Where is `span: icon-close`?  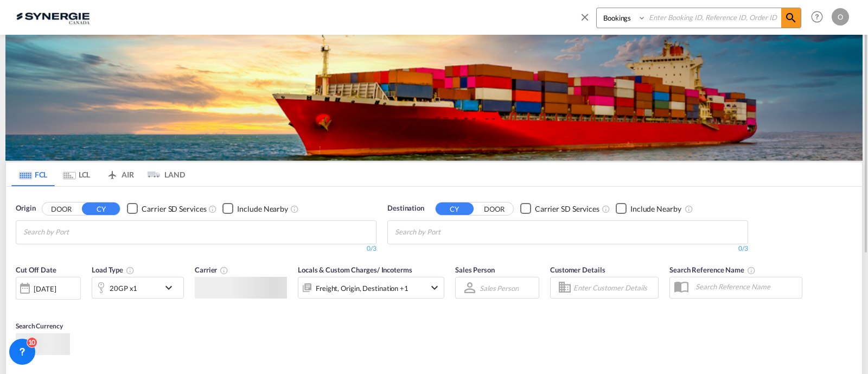
span: icon-close is located at coordinates (588, 21).